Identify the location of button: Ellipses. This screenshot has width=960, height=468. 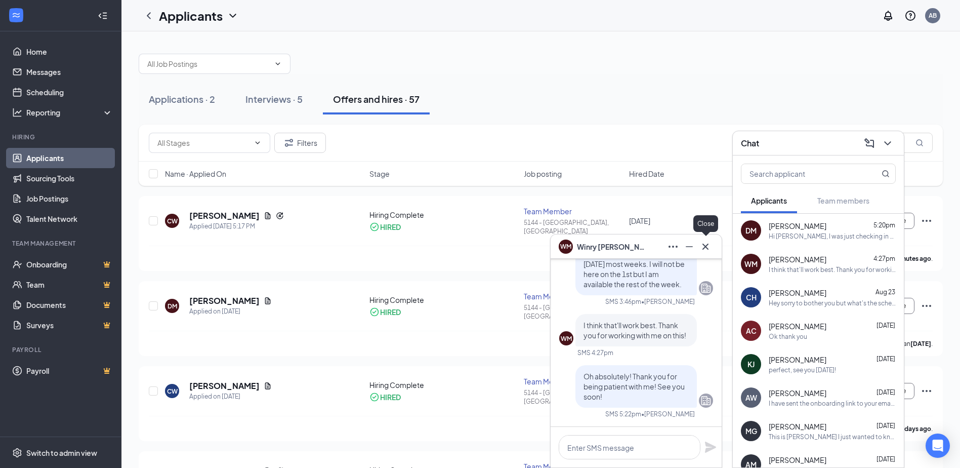
(673, 246).